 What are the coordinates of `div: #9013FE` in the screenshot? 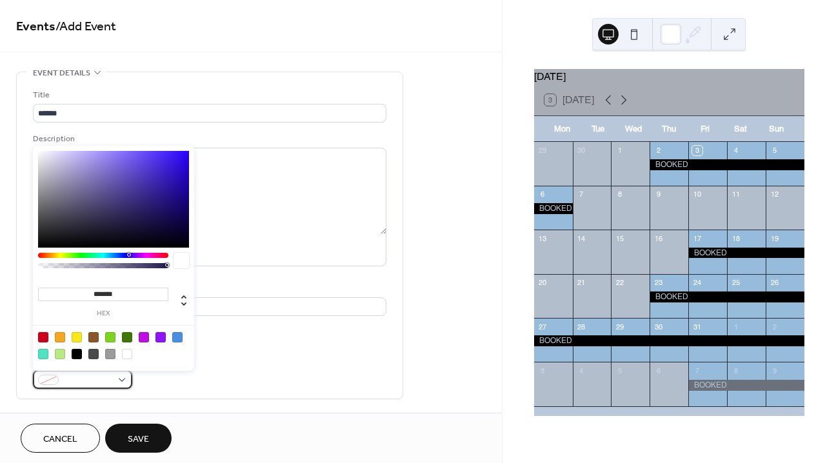 It's located at (161, 337).